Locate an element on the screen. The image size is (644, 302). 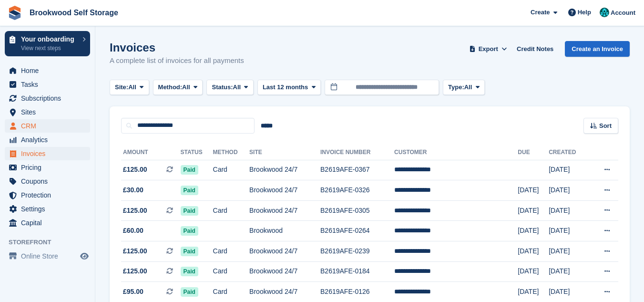
th: Method is located at coordinates (232, 152).